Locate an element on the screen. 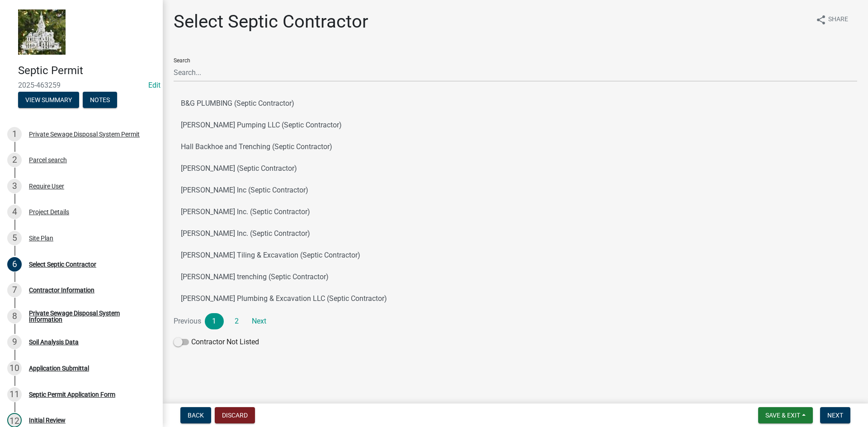 The image size is (868, 427). div: Site Plan is located at coordinates (41, 238).